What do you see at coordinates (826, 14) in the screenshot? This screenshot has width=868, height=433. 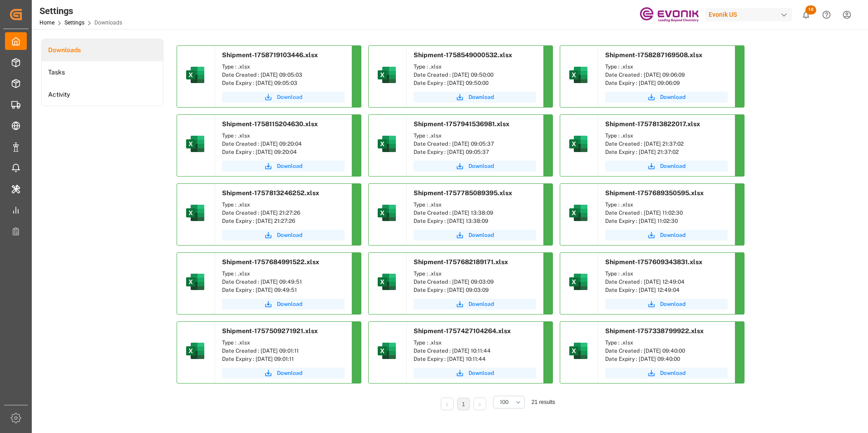 I see `button: Help Center` at bounding box center [826, 14].